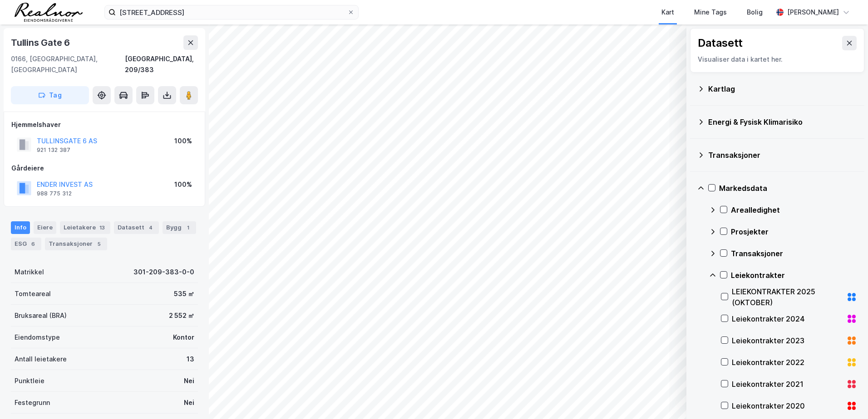  What do you see at coordinates (787, 297) in the screenshot?
I see `div: LEIEKONTRAKTER 2025 (OKTOBER)` at bounding box center [787, 297].